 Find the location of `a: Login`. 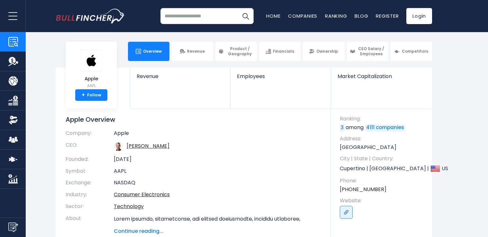

a: Login is located at coordinates (419, 16).